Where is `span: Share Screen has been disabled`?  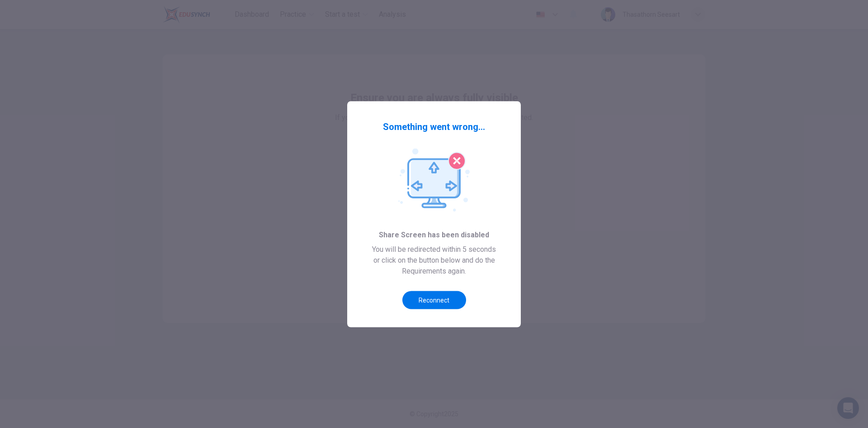 span: Share Screen has been disabled is located at coordinates (434, 234).